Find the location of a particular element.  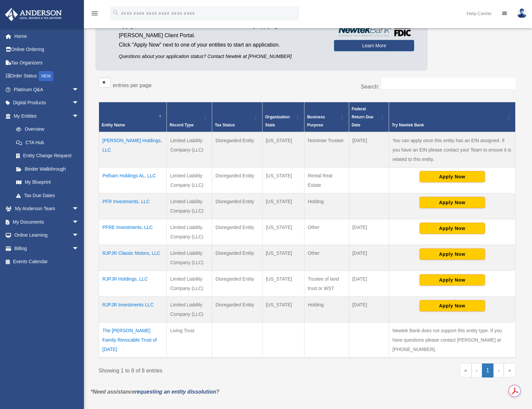

th: Federal Return Due Date: Activate to sort is located at coordinates (369, 117).